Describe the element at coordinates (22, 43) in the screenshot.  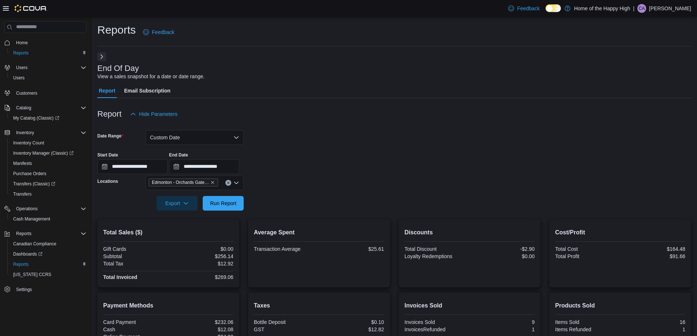
I see `span: Home` at that location.